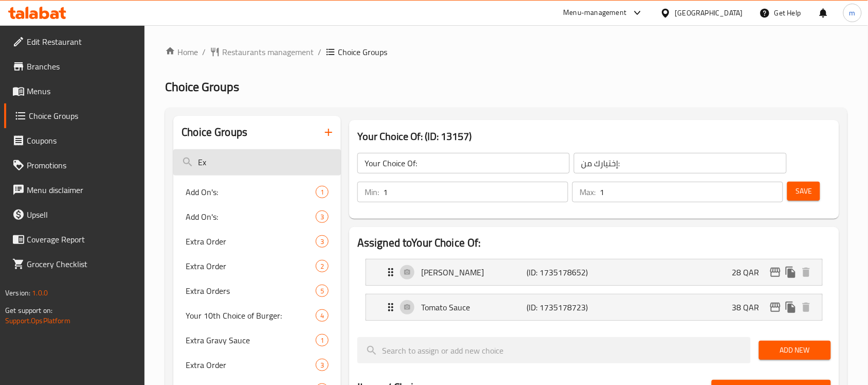 The height and width of the screenshot is (385, 868). I want to click on span: Get support on:, so click(29, 310).